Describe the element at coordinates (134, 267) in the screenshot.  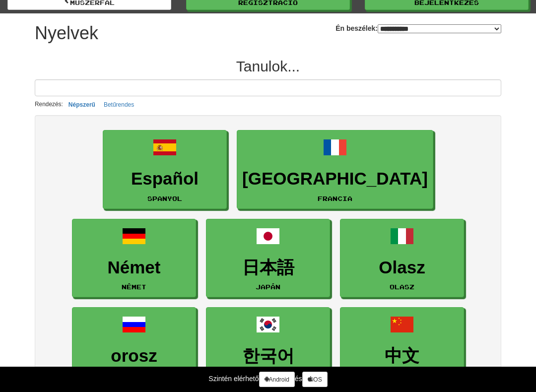
I see `font: Német` at that location.